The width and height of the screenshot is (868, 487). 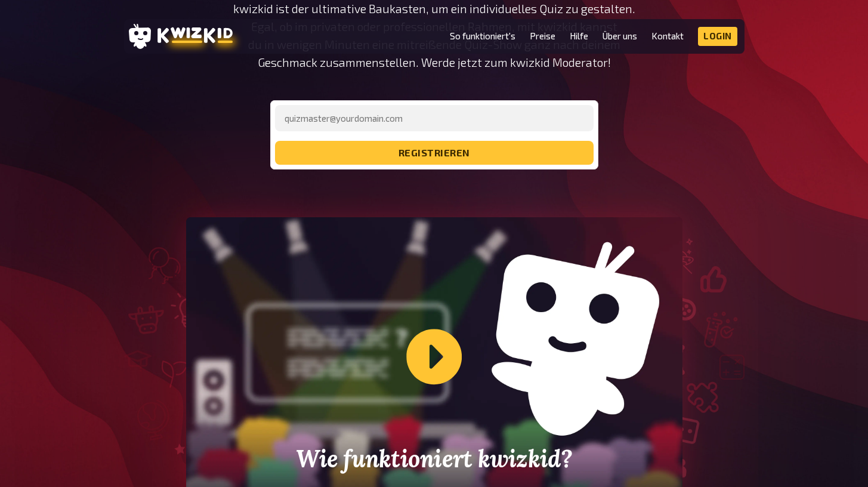 I want to click on button: registrieren, so click(x=435, y=153).